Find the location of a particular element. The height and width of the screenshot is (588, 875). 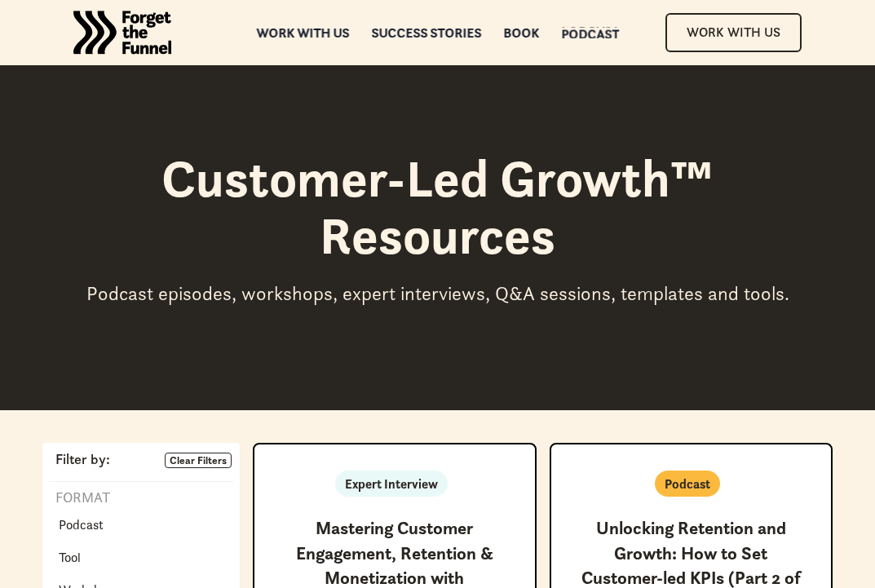

div: Success Stories is located at coordinates (426, 33).